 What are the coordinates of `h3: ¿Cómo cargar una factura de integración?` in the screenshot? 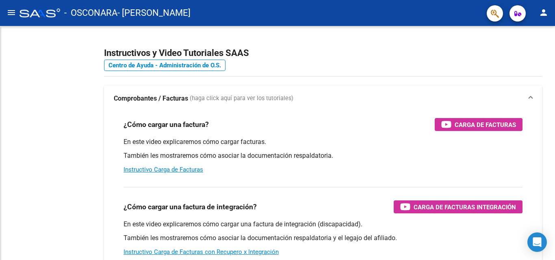 It's located at (190, 207).